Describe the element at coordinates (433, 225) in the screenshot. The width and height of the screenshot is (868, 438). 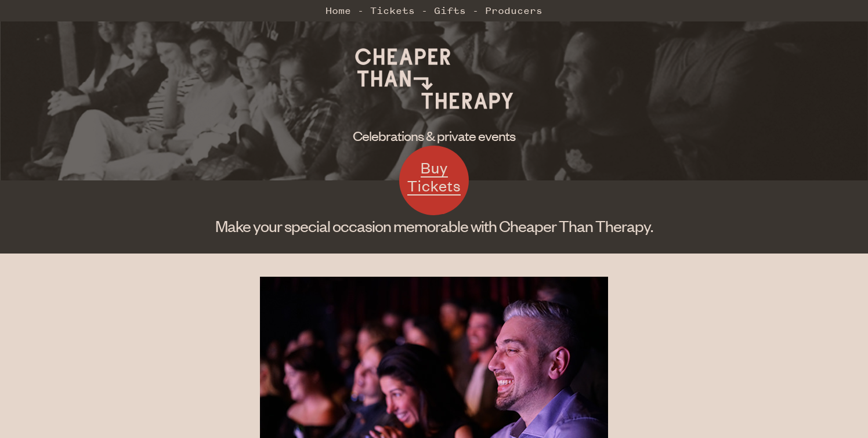
I see `h1: Make your special occasion memorable with Cheaper Than Therapy.` at that location.